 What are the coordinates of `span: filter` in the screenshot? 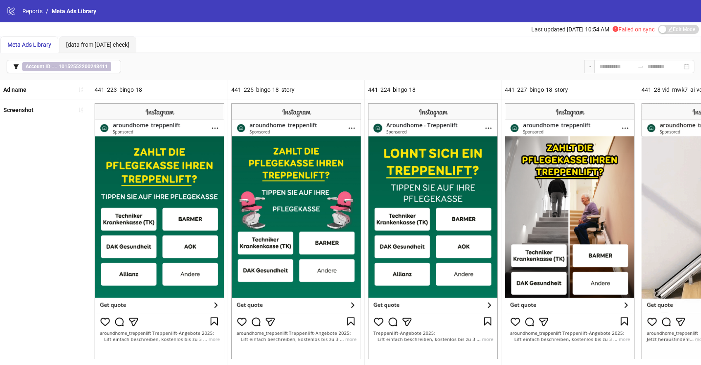 It's located at (16, 66).